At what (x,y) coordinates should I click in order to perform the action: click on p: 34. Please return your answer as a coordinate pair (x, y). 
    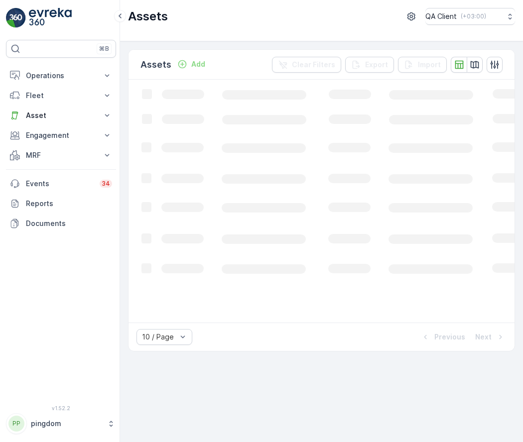
    Looking at the image, I should click on (106, 184).